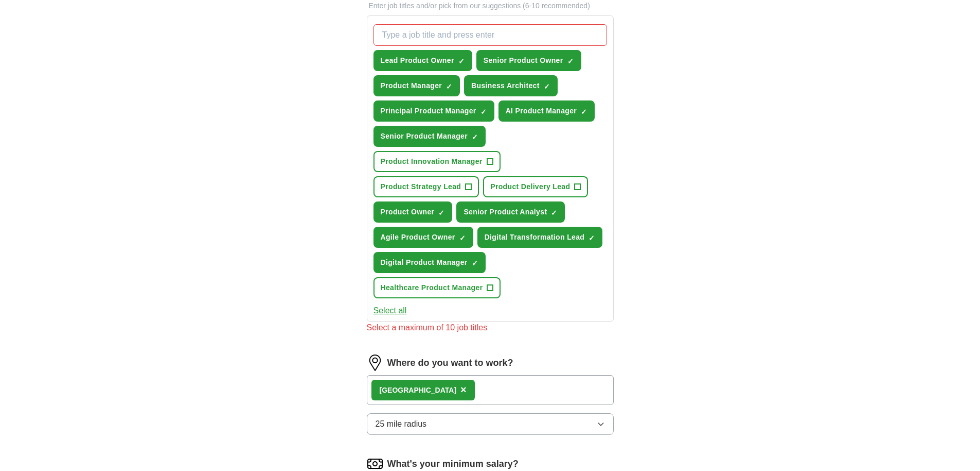 Image resolution: width=980 pixels, height=471 pixels. Describe the element at coordinates (505, 85) in the screenshot. I see `span: Business Architect` at that location.